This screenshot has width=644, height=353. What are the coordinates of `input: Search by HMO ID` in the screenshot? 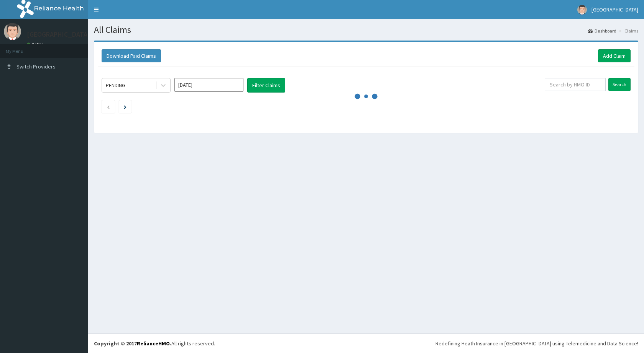 It's located at (575, 84).